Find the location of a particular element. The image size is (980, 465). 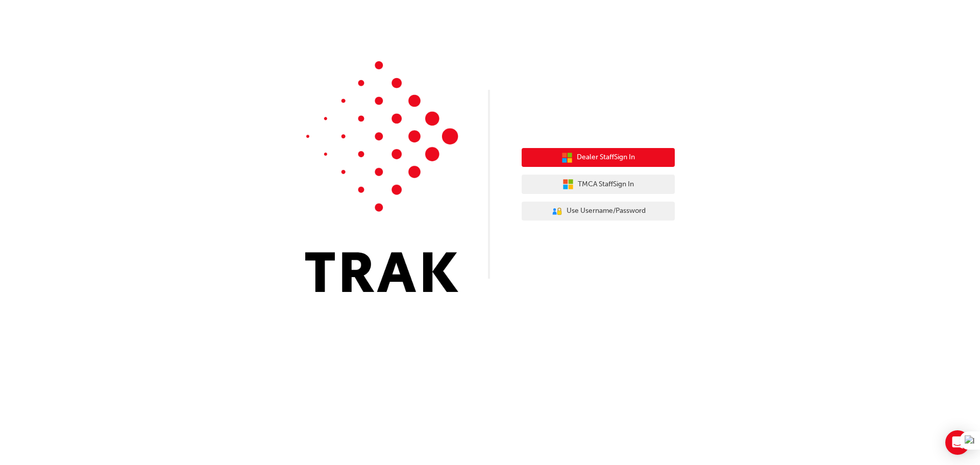

div: Open Intercom Messenger is located at coordinates (958, 443).